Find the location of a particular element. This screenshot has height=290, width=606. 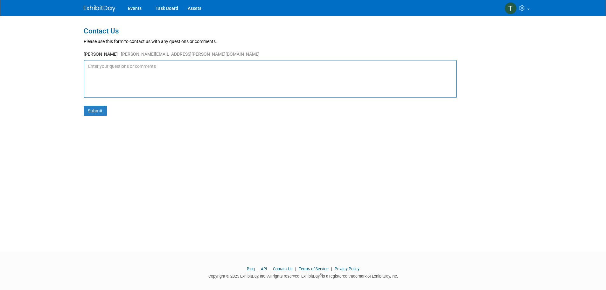

a: Terms of Service is located at coordinates (313, 268).